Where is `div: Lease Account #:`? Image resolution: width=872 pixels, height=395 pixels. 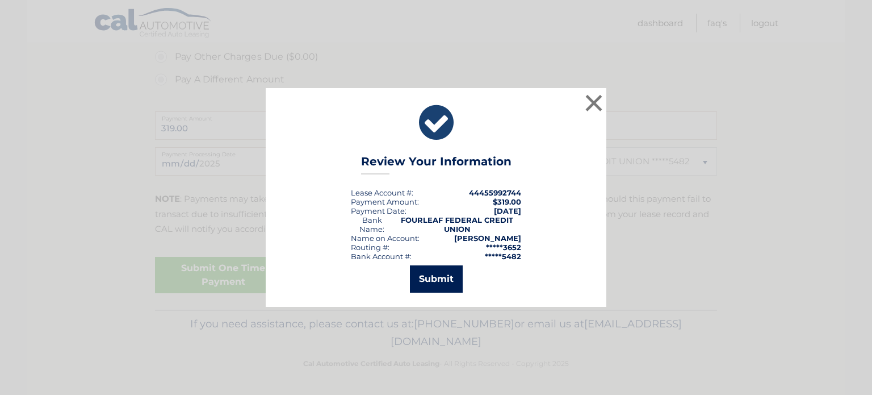 div: Lease Account #: is located at coordinates (382, 192).